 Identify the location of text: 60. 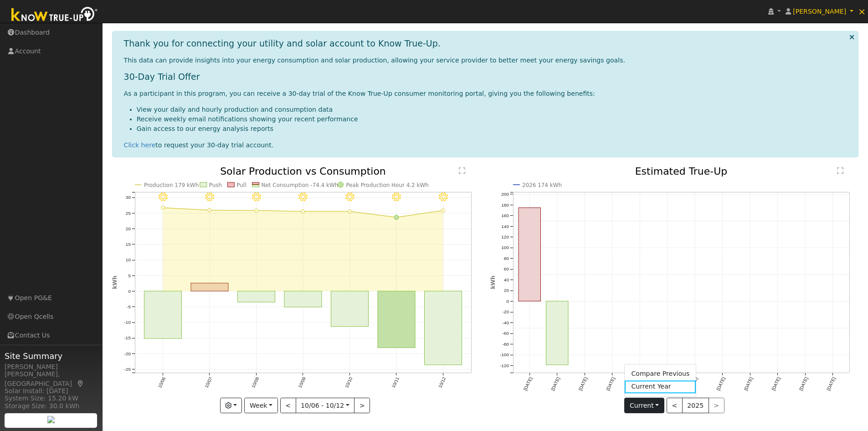
(506, 269).